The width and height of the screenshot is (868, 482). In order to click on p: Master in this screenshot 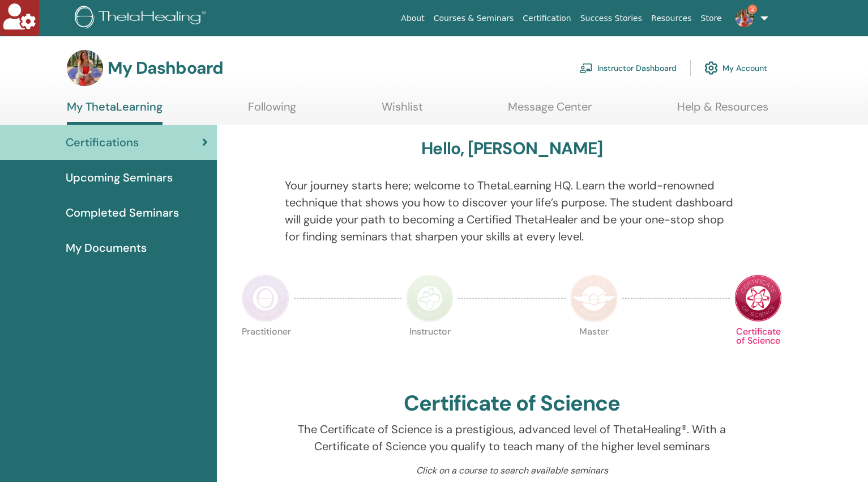, I will do `click(594, 351)`.